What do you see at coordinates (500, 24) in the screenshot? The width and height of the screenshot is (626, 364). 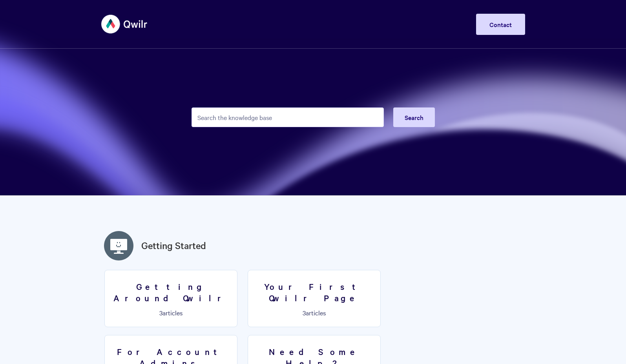 I see `a: Contact` at bounding box center [500, 24].